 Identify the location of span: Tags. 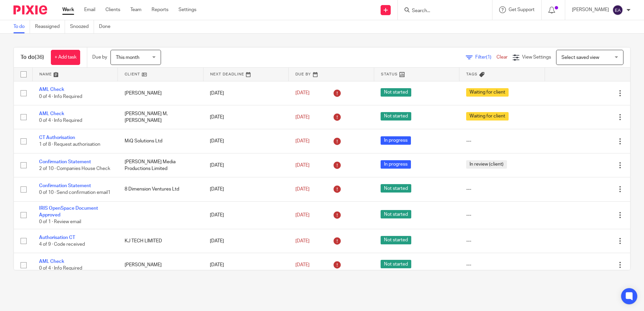
(472, 74).